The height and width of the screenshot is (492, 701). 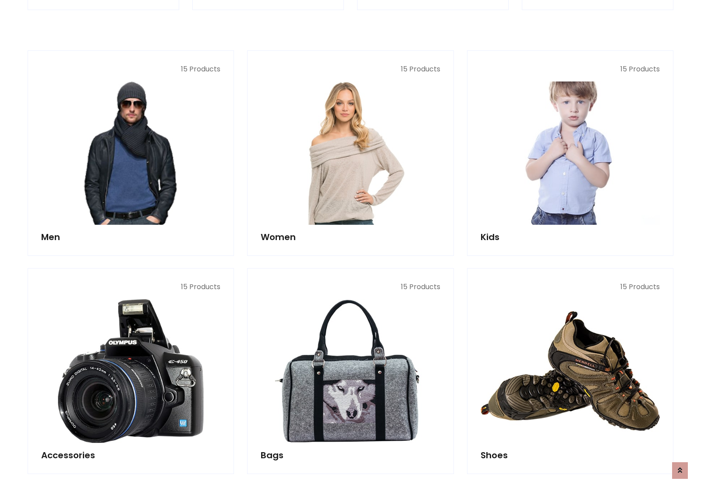 What do you see at coordinates (131, 456) in the screenshot?
I see `h5: Accessories` at bounding box center [131, 456].